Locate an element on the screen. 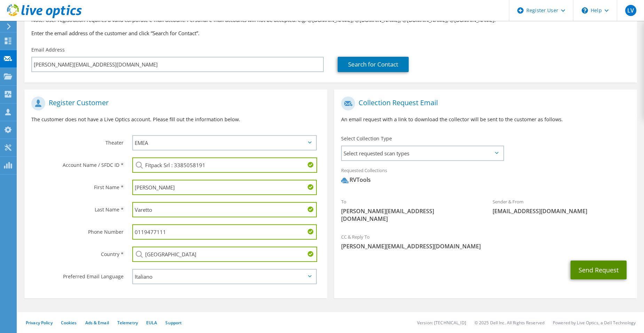  h1: Register Customer is located at coordinates (174, 103).